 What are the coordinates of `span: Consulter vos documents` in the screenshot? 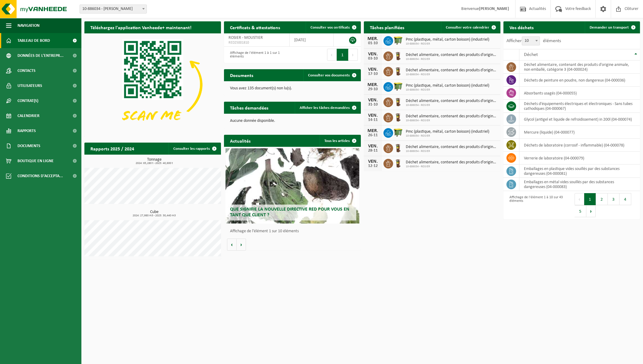 It's located at (328, 75).